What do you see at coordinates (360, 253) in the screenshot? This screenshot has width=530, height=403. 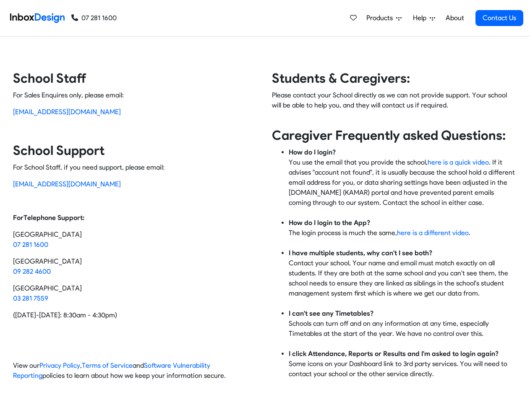 I see `strong: I have multiple students, why can't I see both?` at bounding box center [360, 253].